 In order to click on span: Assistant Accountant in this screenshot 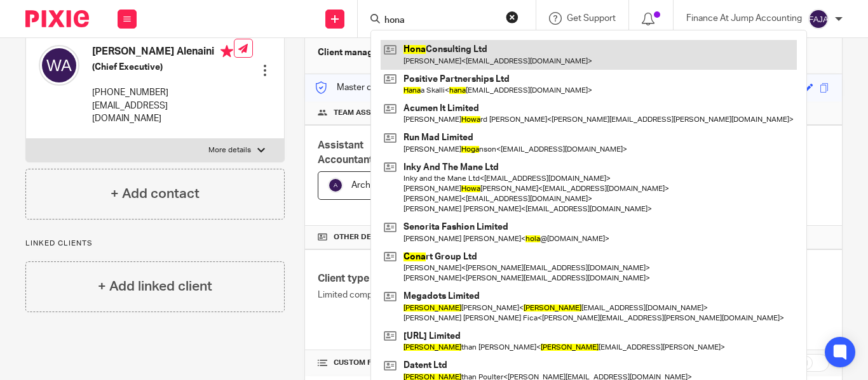, I will do `click(345, 152)`.